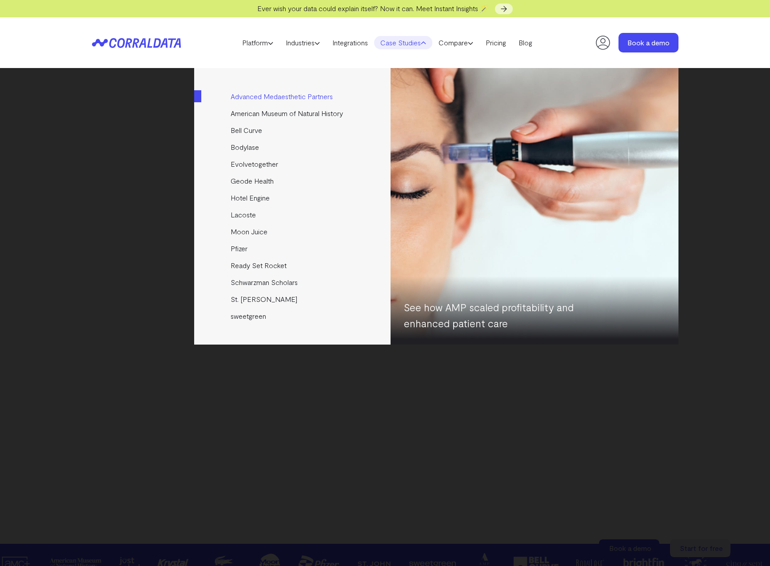 This screenshot has height=566, width=770. What do you see at coordinates (456, 43) in the screenshot?
I see `a: Compare` at bounding box center [456, 43].